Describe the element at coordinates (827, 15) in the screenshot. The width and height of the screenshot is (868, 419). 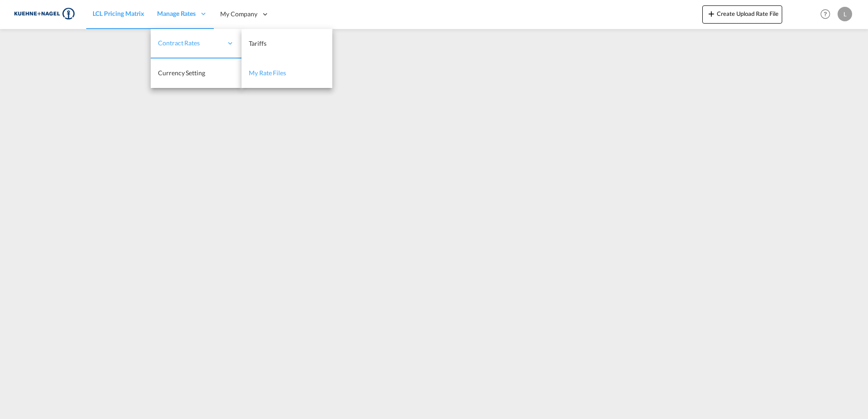
I see `div: Help` at that location.